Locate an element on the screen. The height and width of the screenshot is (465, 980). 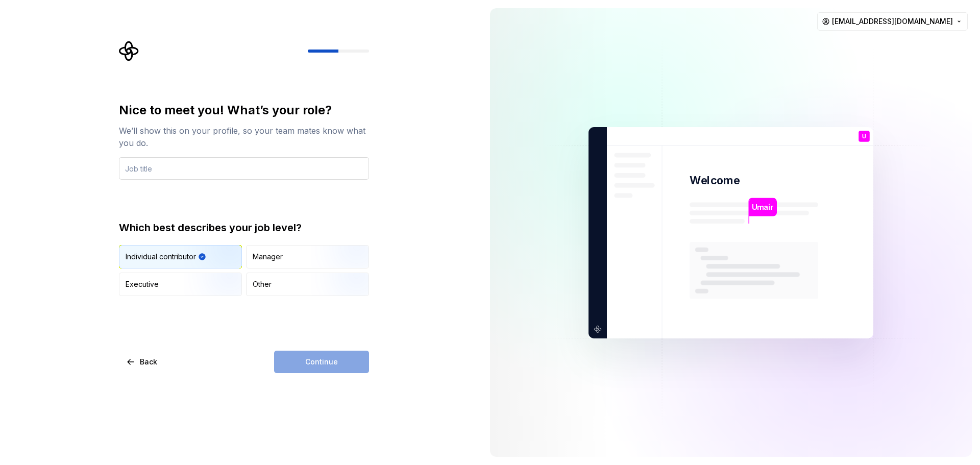
input: Job title is located at coordinates (244, 169).